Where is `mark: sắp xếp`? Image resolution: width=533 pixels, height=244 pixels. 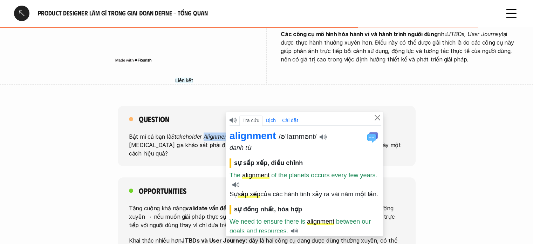
mark: sắp xếp is located at coordinates (249, 194).